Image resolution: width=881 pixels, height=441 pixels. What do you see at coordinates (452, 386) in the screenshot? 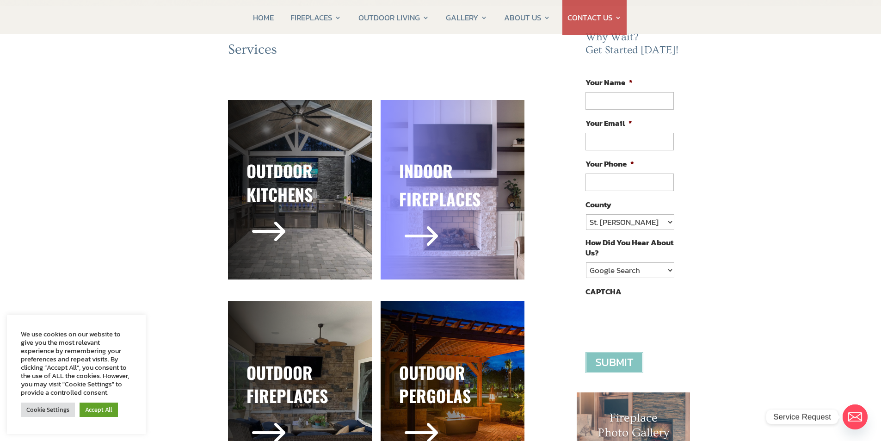
I see `h3: outdoor pergolas` at bounding box center [452, 386].